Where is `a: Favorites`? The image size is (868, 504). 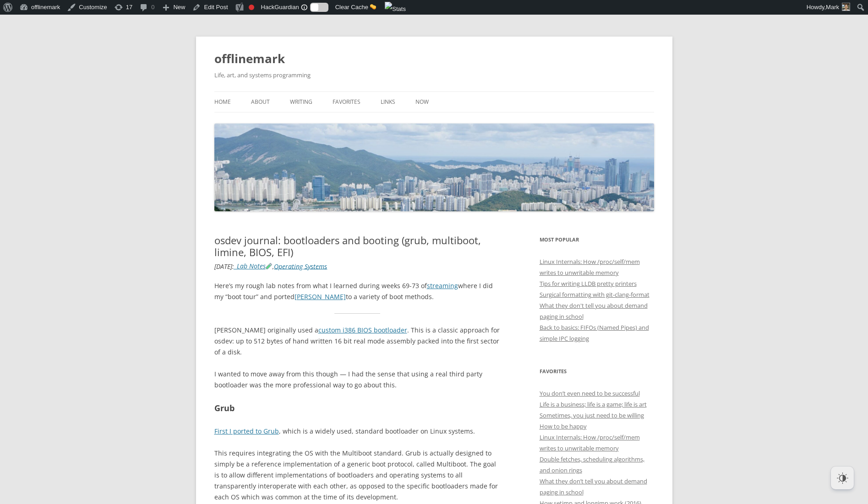 a: Favorites is located at coordinates (347, 102).